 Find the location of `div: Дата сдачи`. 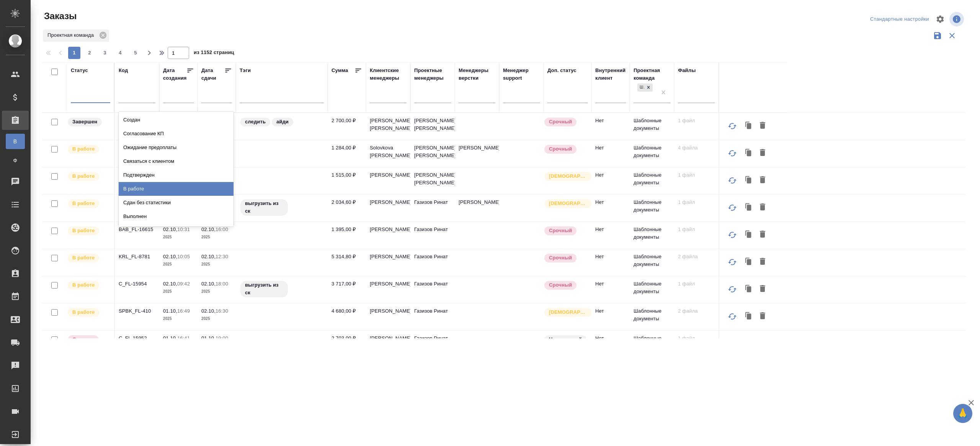

div: Дата сдачи is located at coordinates (213, 74).